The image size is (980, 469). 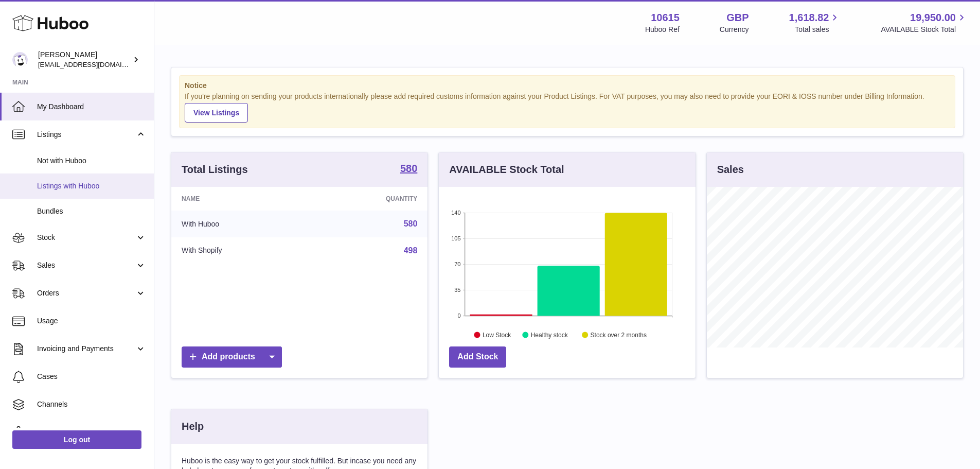 What do you see at coordinates (240, 224) in the screenshot?
I see `td: With Huboo` at bounding box center [240, 224].